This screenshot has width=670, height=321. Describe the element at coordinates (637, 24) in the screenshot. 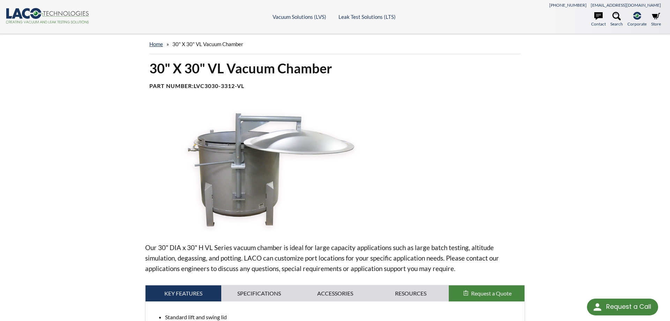

I see `span: Corporate` at that location.